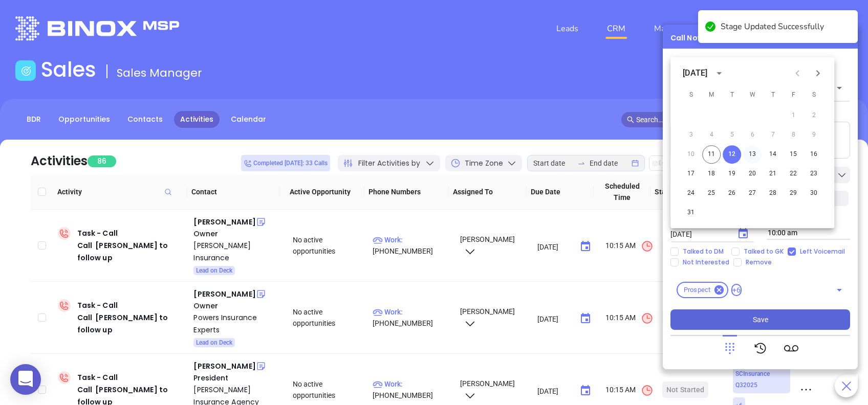  Describe the element at coordinates (814, 154) in the screenshot. I see `button: 16` at that location.